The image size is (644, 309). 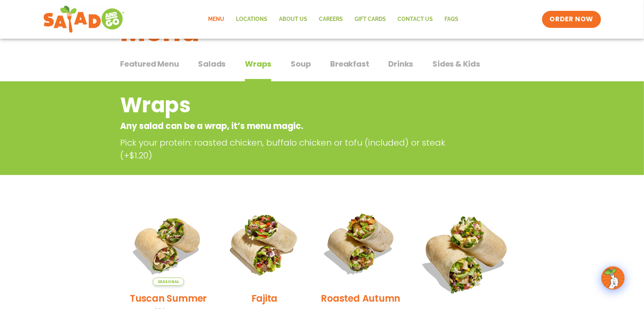 What do you see at coordinates (290, 105) in the screenshot?
I see `h2: Wraps` at bounding box center [290, 105].